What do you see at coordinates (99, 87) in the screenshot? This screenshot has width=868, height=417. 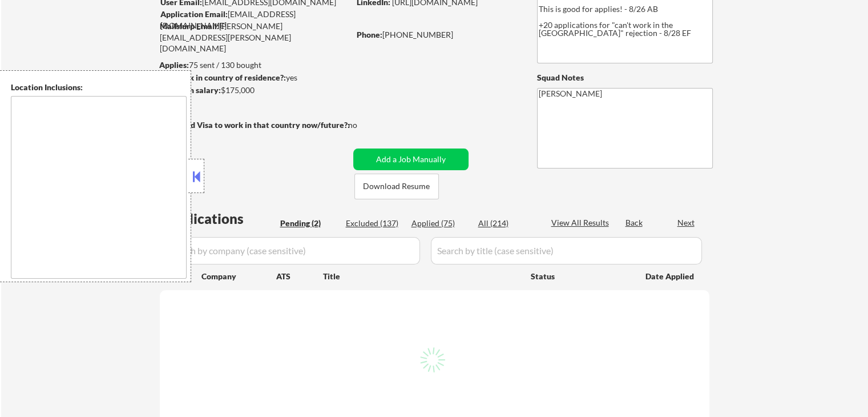 I see `div: Location Inclusions:` at bounding box center [99, 87].